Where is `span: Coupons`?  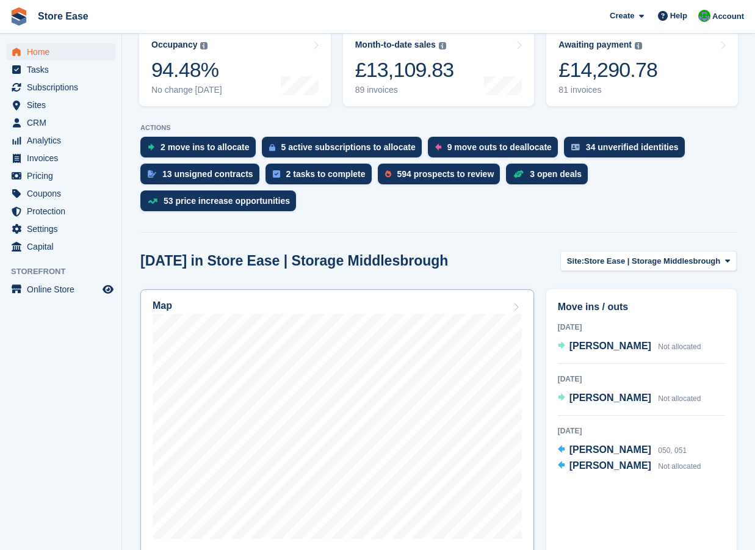 span: Coupons is located at coordinates (63, 193).